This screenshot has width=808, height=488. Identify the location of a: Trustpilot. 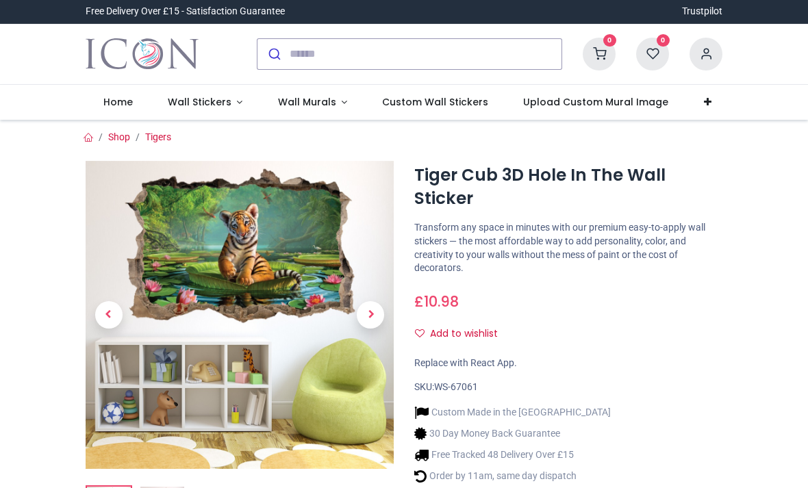
(702, 12).